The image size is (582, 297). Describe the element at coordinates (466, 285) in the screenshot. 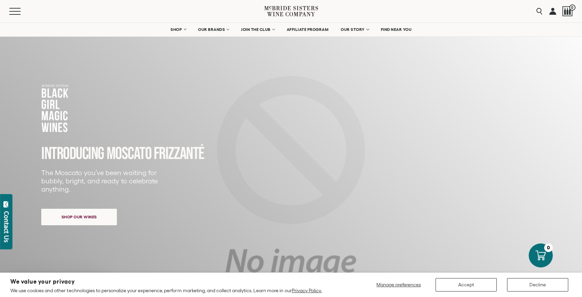

I see `button: Accept` at that location.